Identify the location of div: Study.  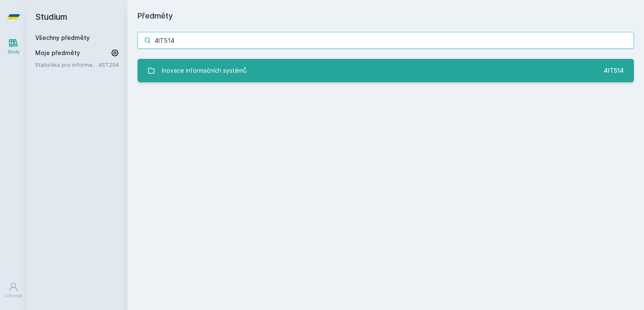
(13, 51).